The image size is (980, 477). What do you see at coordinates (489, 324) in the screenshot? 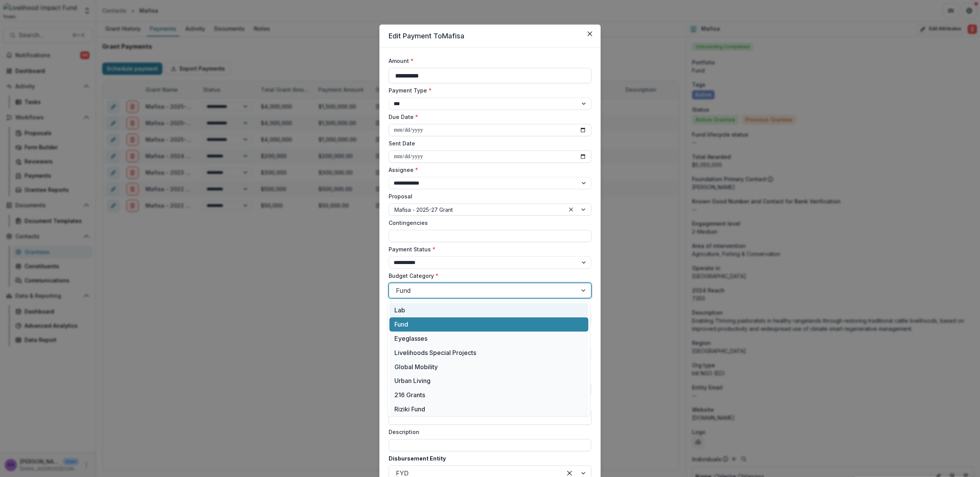
I see `div: Fund` at bounding box center [489, 324].